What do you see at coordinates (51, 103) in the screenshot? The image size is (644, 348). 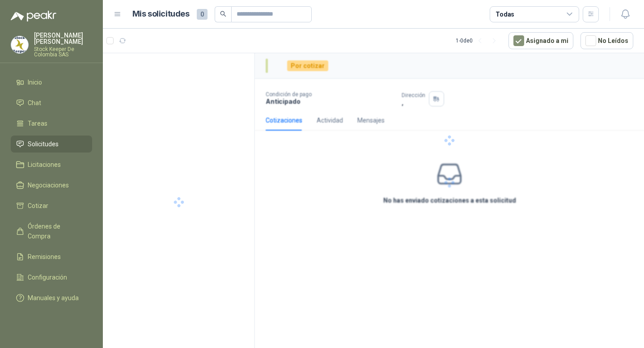 I see `a: Chat` at bounding box center [51, 103].